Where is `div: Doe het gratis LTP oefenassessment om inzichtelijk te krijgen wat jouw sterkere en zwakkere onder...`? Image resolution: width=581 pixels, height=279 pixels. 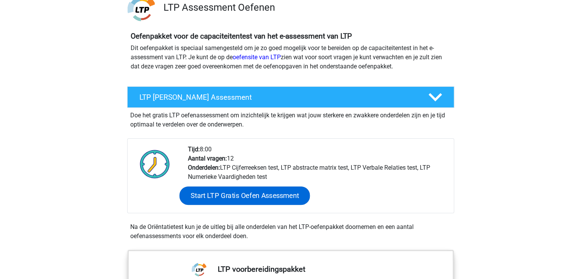
div: Doe het gratis LTP oefenassessment om inzichtelijk te krijgen wat jouw sterkere en zwakkere onder... is located at coordinates (290, 118).